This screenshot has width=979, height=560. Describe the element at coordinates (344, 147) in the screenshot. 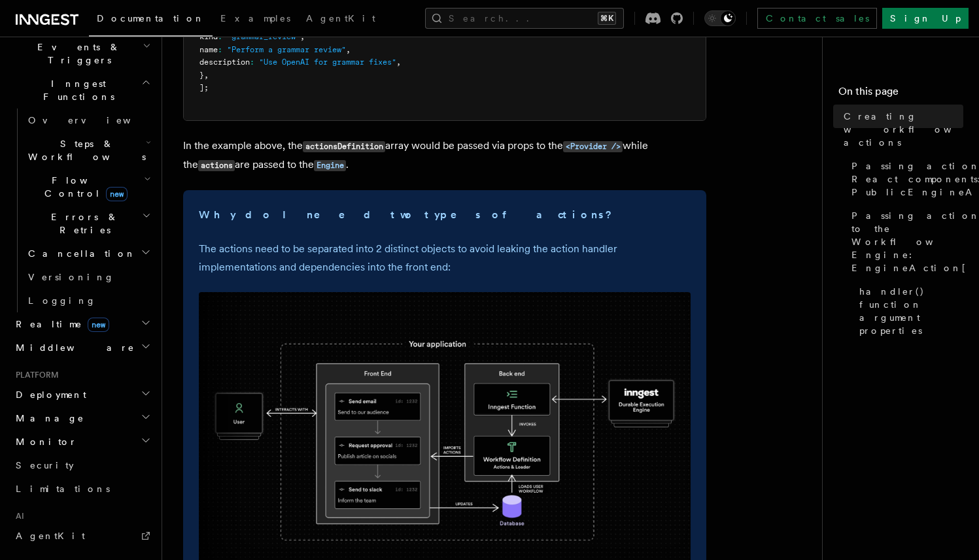

I see `code: actionsDefinition` at that location.